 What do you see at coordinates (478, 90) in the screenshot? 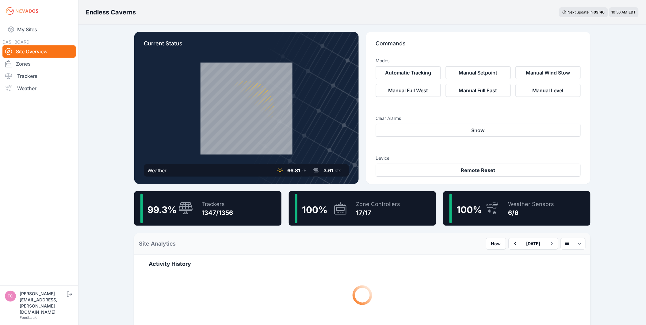
I see `button: Manual Full East` at bounding box center [478, 90].